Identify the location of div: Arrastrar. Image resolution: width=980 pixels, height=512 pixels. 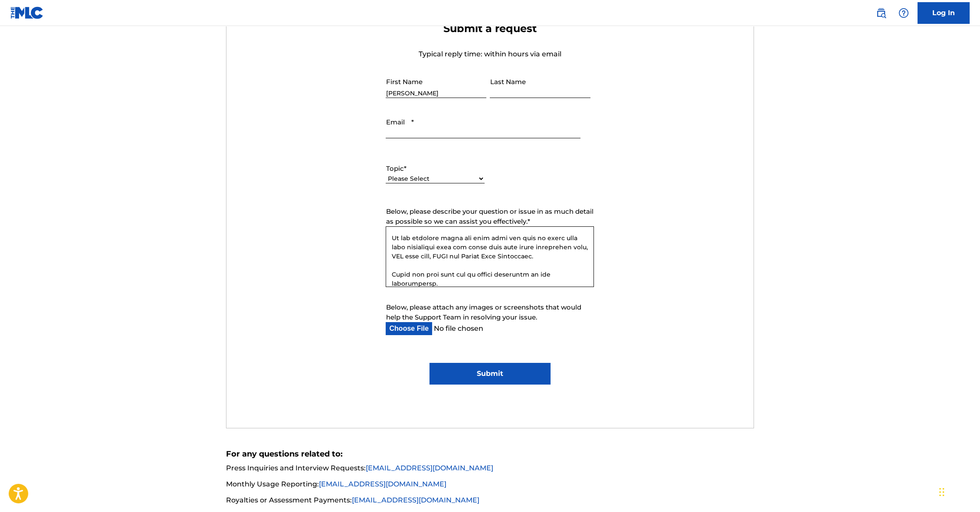
(942, 492).